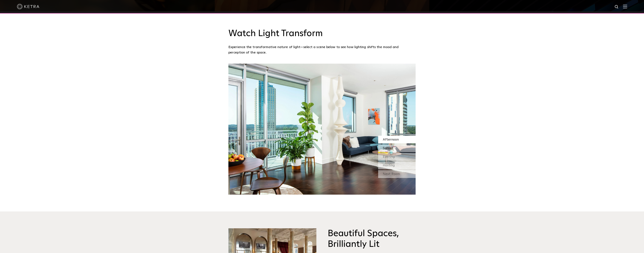 The image size is (644, 253). What do you see at coordinates (625, 6) in the screenshot?
I see `img: Hamburger%20Nav.svg` at bounding box center [625, 6].